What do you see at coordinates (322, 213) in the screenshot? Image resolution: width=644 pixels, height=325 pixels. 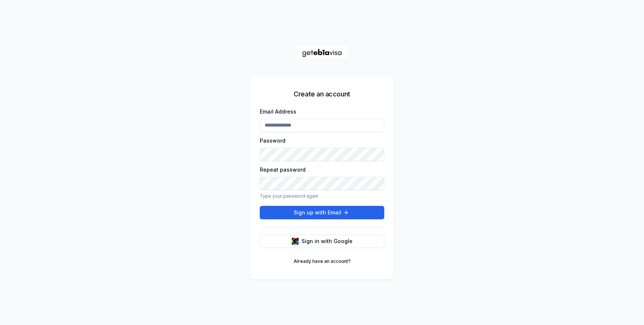 I see `button: Sign up with Email` at bounding box center [322, 213].